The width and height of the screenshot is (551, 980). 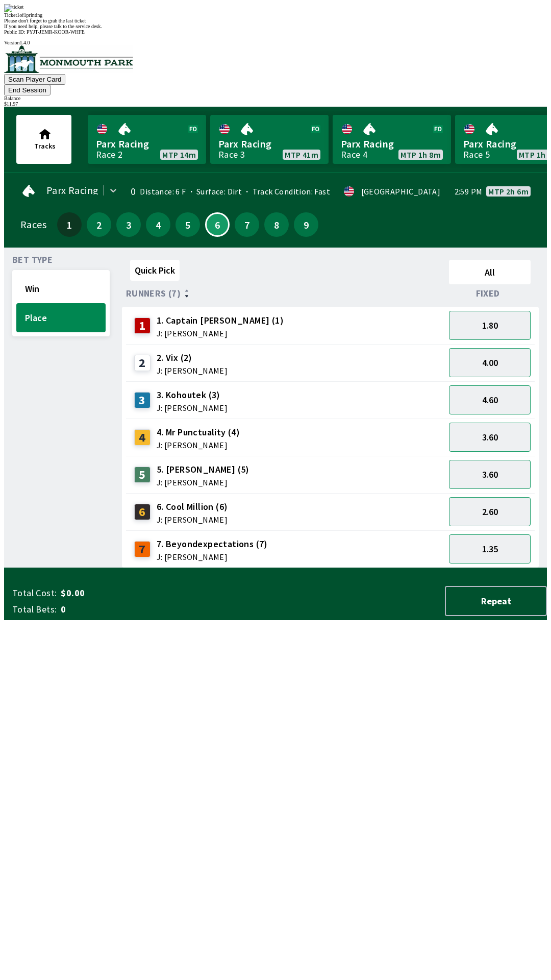 I want to click on span: Repeat, so click(x=496, y=601).